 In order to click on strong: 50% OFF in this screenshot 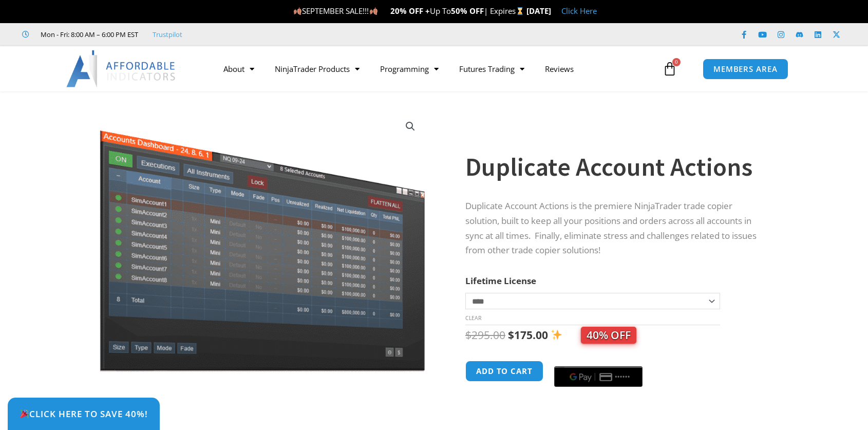, I will do `click(467, 11)`.